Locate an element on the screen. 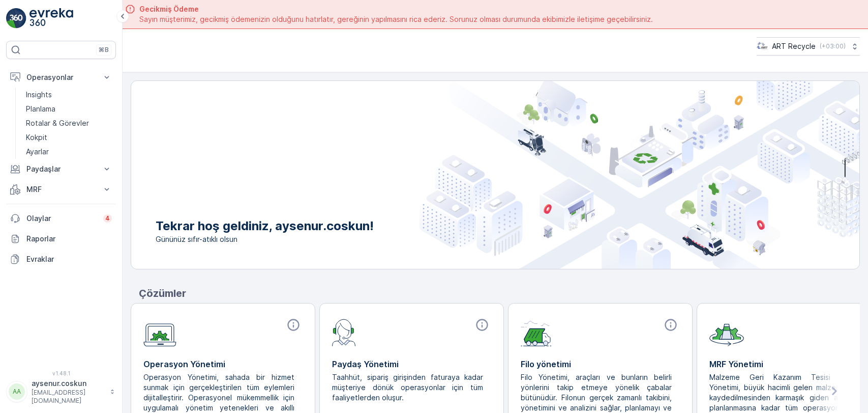  p: 4 is located at coordinates (107, 218).